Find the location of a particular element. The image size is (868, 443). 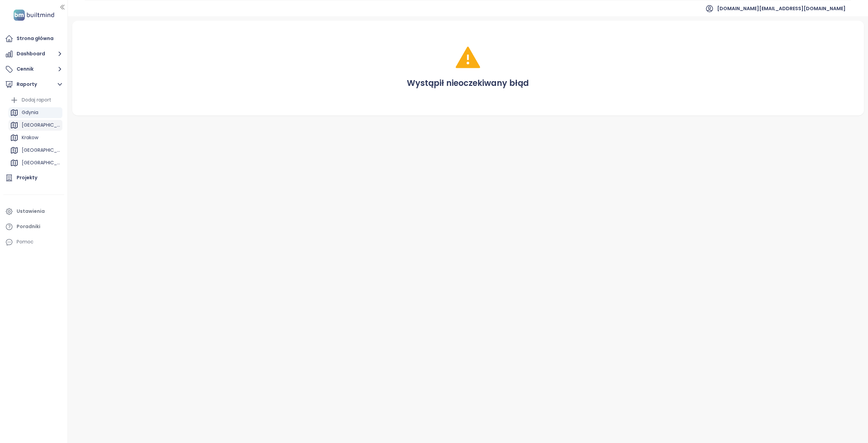

a: Strona główna is located at coordinates (33, 39).